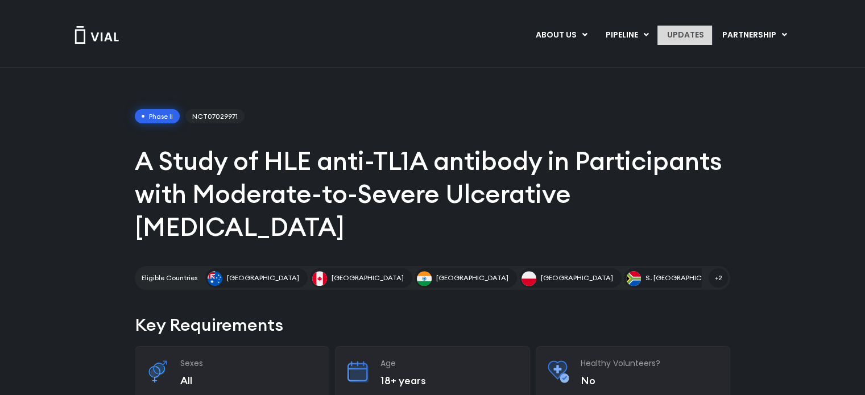 The width and height of the screenshot is (865, 395). What do you see at coordinates (320, 279) in the screenshot?
I see `img: Canada` at bounding box center [320, 279].